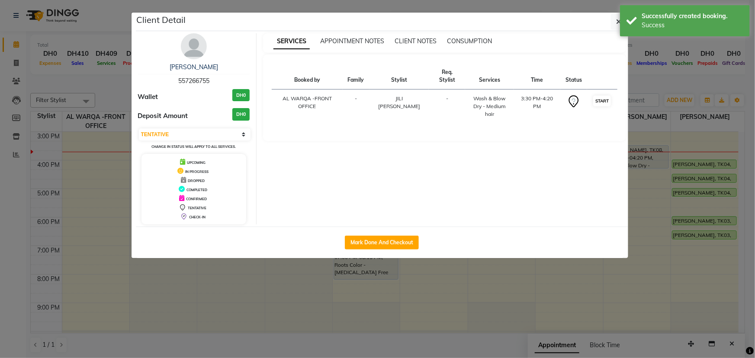 This screenshot has height=358, width=755. What do you see at coordinates (196, 181) in the screenshot?
I see `span: DROPPED` at bounding box center [196, 181].